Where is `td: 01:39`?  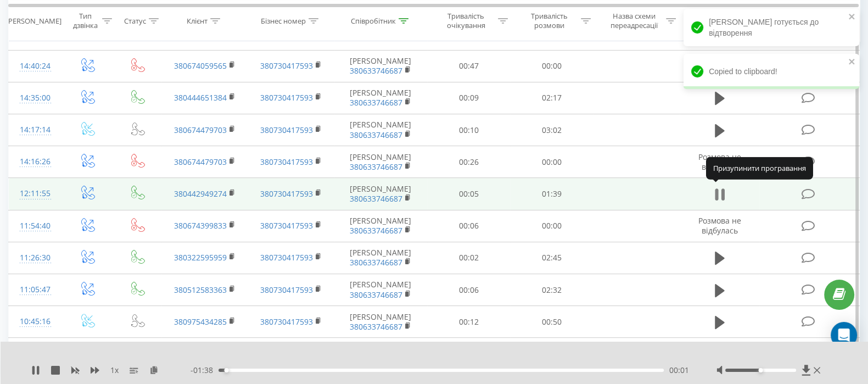
td: 01:39 is located at coordinates (551, 194).